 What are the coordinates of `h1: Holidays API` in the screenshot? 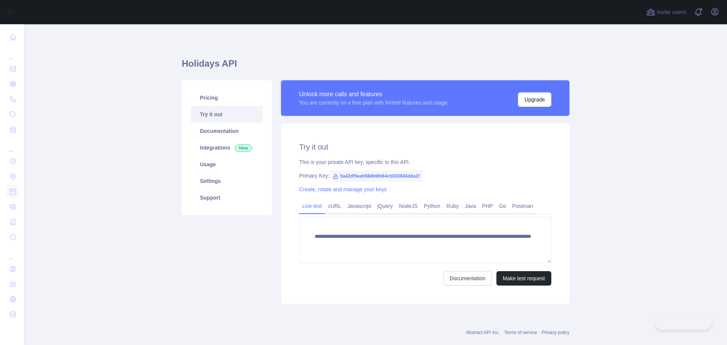 It's located at (376, 67).